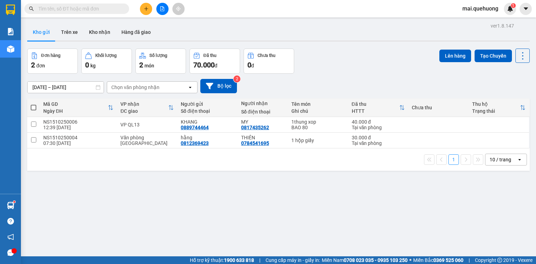  I want to click on span: search, so click(31, 9).